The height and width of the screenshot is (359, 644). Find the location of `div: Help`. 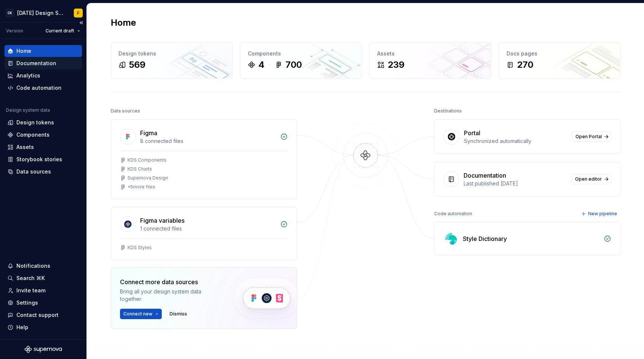

div: Help is located at coordinates (22, 328).